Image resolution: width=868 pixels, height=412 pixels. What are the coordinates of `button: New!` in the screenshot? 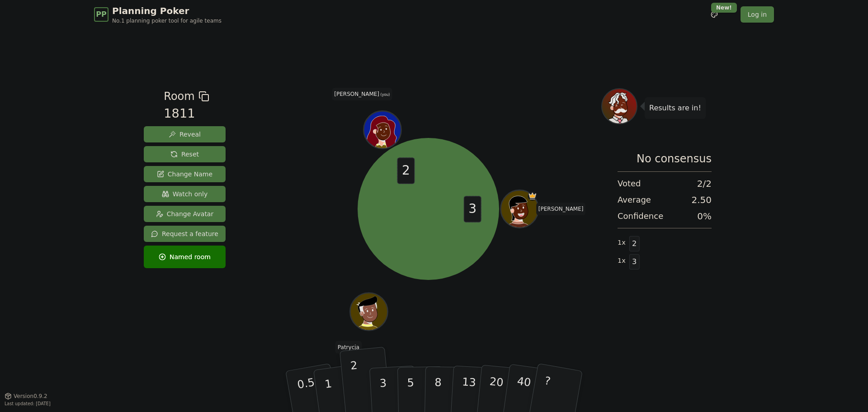 It's located at (714, 15).